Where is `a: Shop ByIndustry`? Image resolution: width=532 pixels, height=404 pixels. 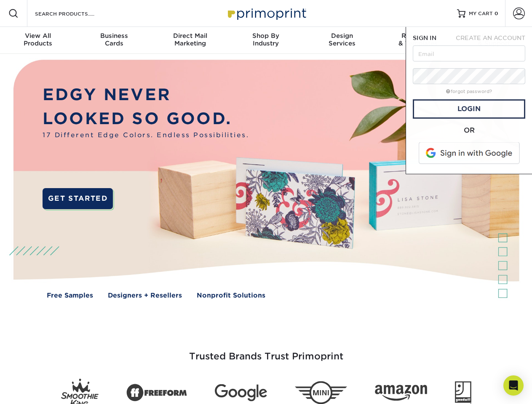
a: Shop ByIndustry is located at coordinates (266, 40).